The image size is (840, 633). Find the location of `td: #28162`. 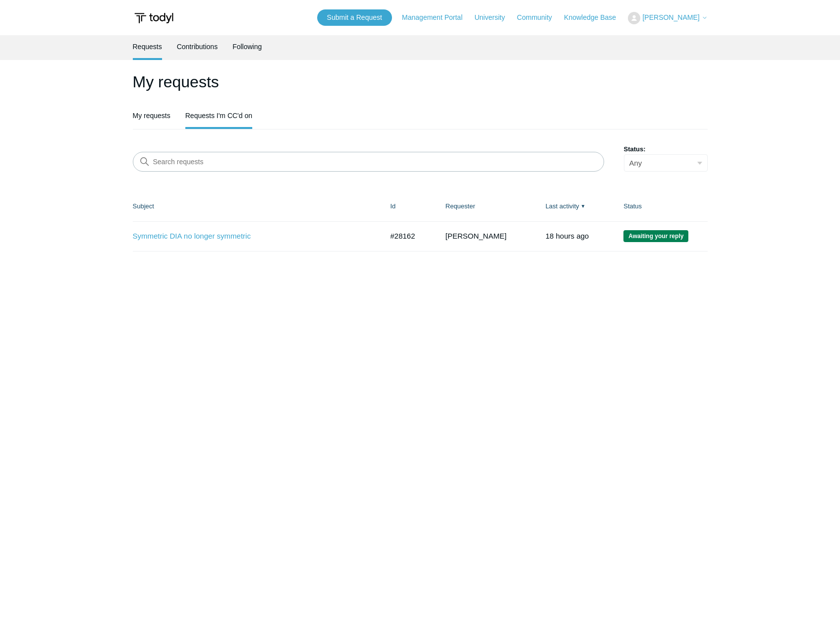

td: #28162 is located at coordinates (408, 236).